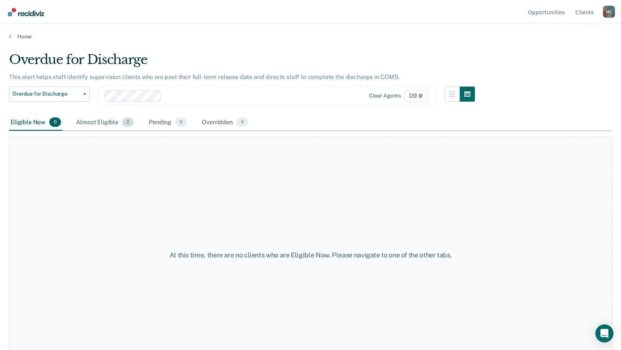 This screenshot has height=350, width=621. I want to click on img: Recidiviz, so click(26, 12).